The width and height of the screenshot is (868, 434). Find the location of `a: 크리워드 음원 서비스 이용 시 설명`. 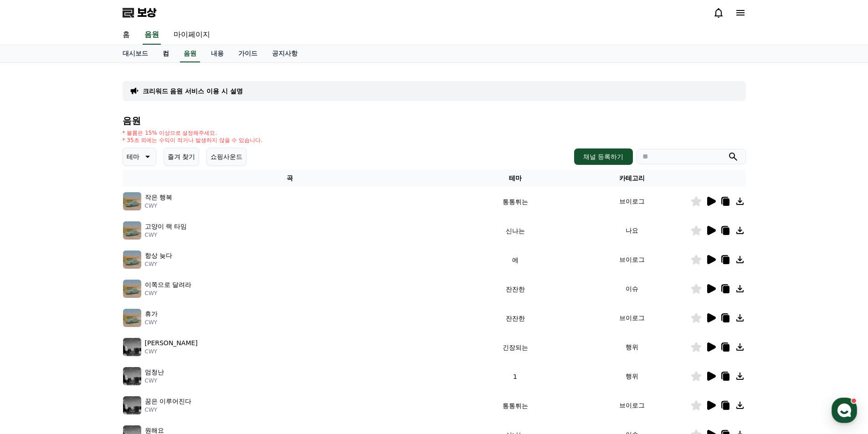

a: 크리워드 음원 서비스 이용 시 설명 is located at coordinates (192, 91).